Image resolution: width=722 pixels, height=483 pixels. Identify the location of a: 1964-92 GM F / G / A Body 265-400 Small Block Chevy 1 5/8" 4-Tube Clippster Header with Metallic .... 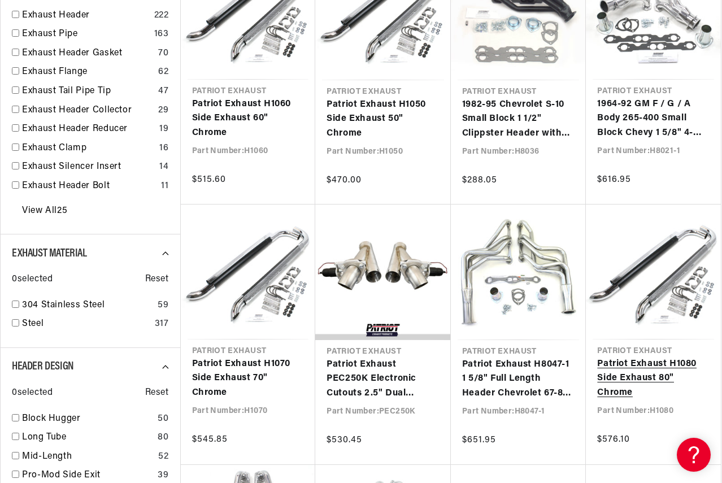
(653, 119).